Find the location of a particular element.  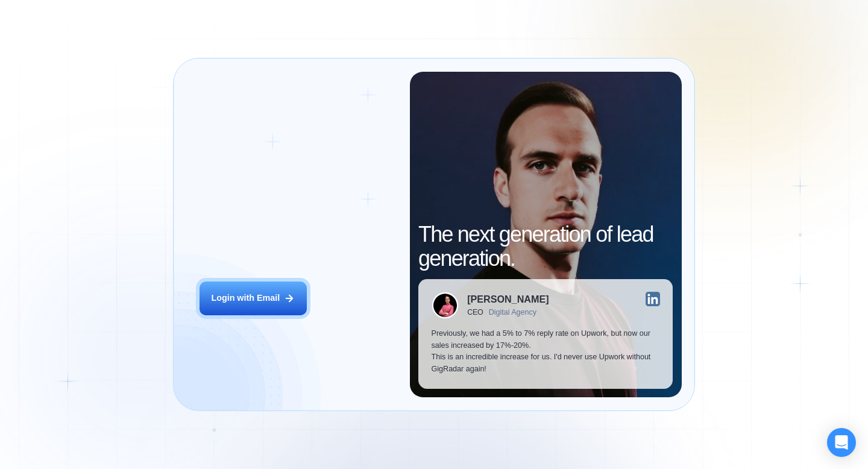

div: CEO is located at coordinates (475, 312).